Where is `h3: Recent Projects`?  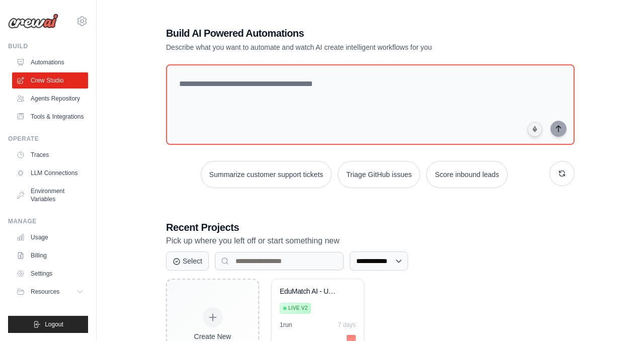
h3: Recent Projects is located at coordinates (370, 228).